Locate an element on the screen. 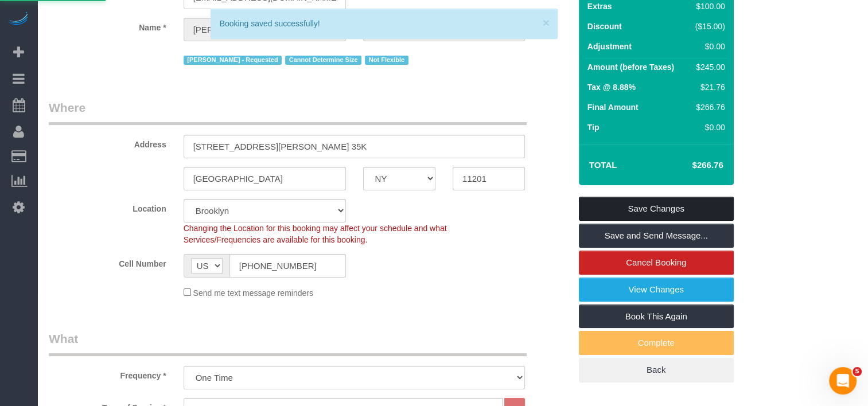 The height and width of the screenshot is (406, 868). div: Booking saved successfully! is located at coordinates (384, 23).